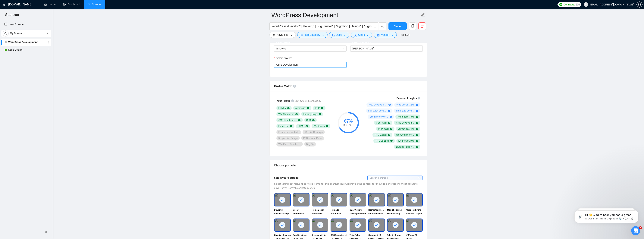  Describe the element at coordinates (377, 212) in the screenshot. I see `span: Homestead Real Estate Website Development` at that location.